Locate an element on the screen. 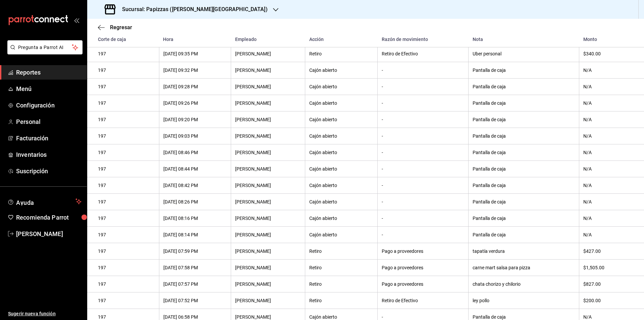 The width and height of the screenshot is (644, 320). span: Suscripción is located at coordinates (48, 171).